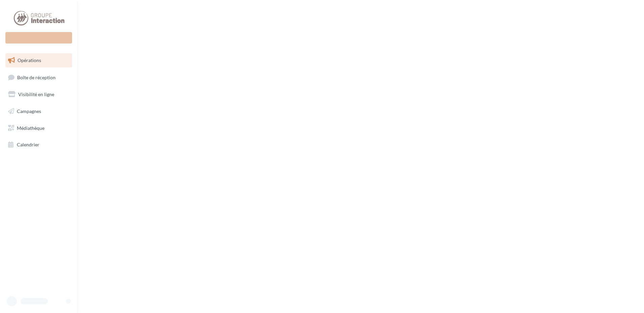 The image size is (644, 313). Describe the element at coordinates (29, 60) in the screenshot. I see `span: Opérations` at that location.